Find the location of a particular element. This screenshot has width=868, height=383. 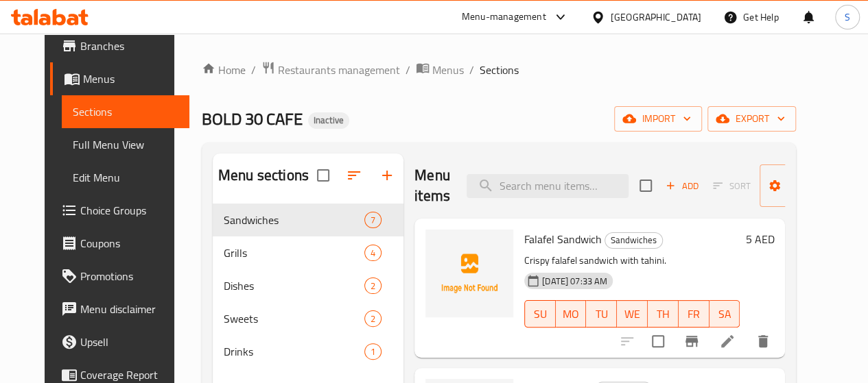

h6: 5 AED is located at coordinates (759, 239).